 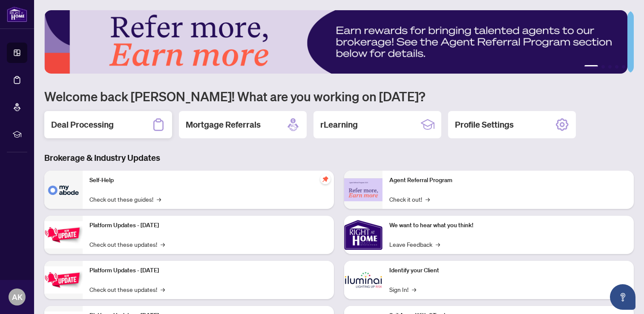 I want to click on a: Check out these guides!→, so click(x=125, y=199).